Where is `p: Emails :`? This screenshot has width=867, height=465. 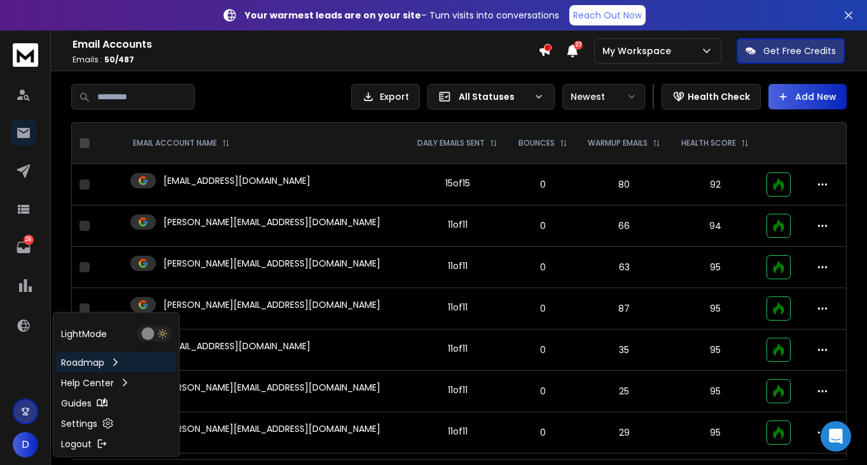 p: Emails : is located at coordinates (305, 60).